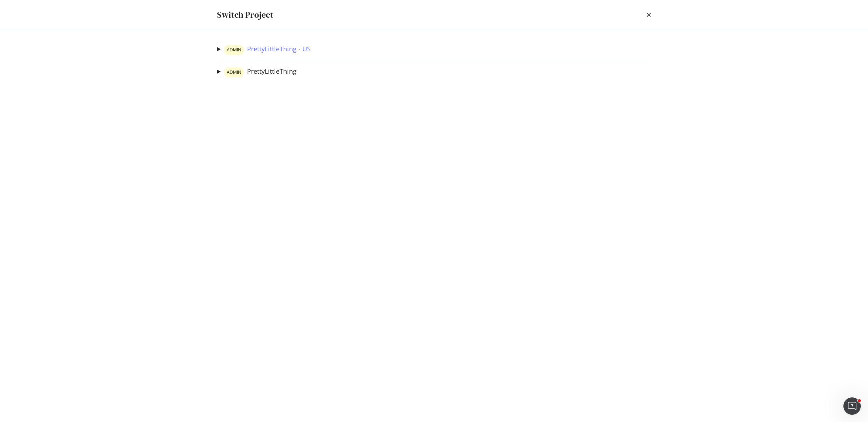 Image resolution: width=868 pixels, height=422 pixels. What do you see at coordinates (649, 15) in the screenshot?
I see `div: times` at bounding box center [649, 15].